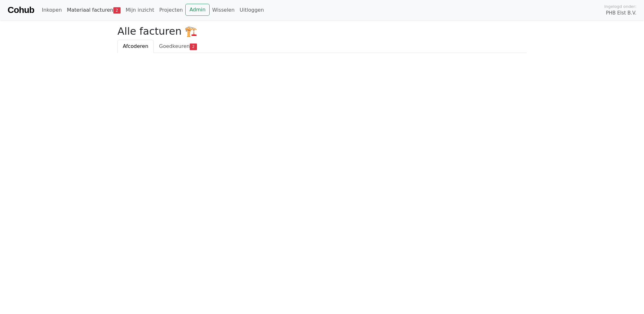 This screenshot has height=314, width=644. Describe the element at coordinates (21, 10) in the screenshot. I see `a: Cohub` at that location.